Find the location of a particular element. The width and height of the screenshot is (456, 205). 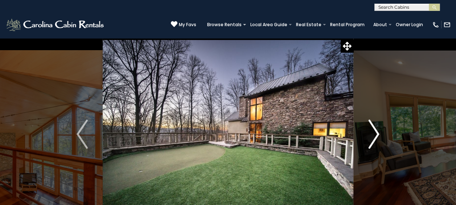

a: My Favs is located at coordinates (184, 24).